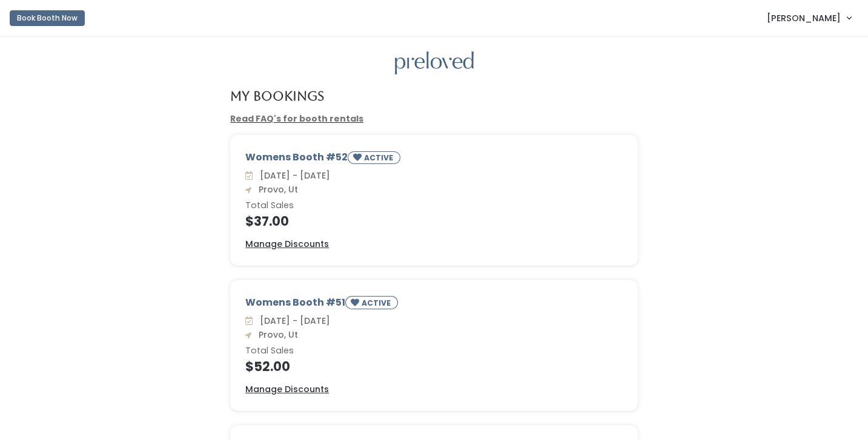 This screenshot has height=440, width=868. Describe the element at coordinates (434, 63) in the screenshot. I see `img: preloved logo` at that location.